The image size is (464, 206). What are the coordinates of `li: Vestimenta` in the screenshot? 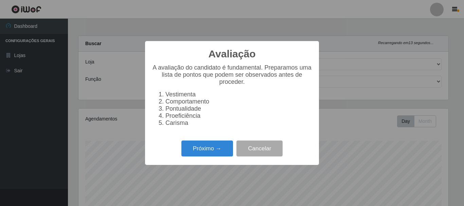 It's located at (239, 94).